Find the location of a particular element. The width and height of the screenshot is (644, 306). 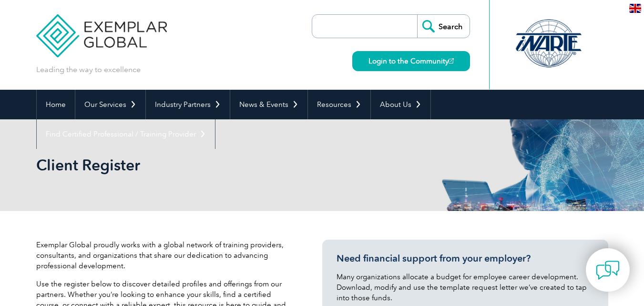

a: News & Events is located at coordinates (269, 105).